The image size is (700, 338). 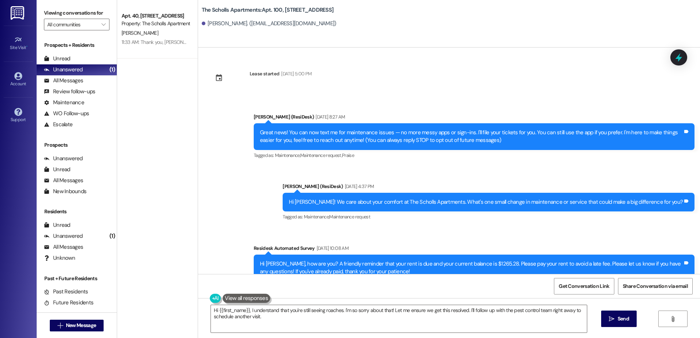 What do you see at coordinates (655, 286) in the screenshot?
I see `button: Share Conversation via email` at bounding box center [655, 286].